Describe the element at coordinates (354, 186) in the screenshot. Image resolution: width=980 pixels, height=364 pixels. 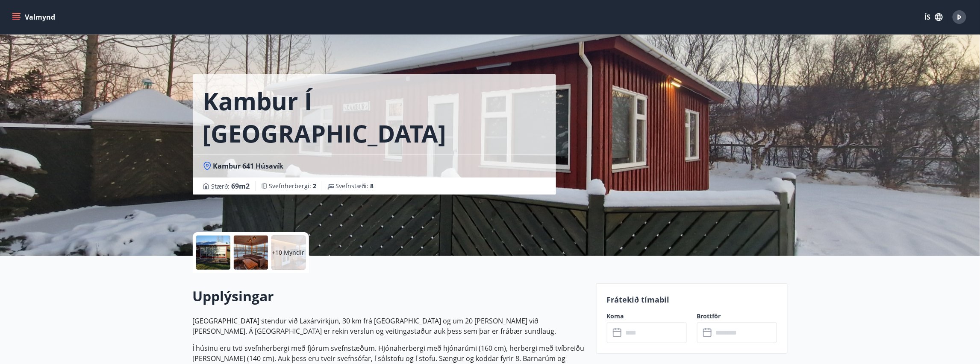
I see `span: Svefnstæði :` at that location.